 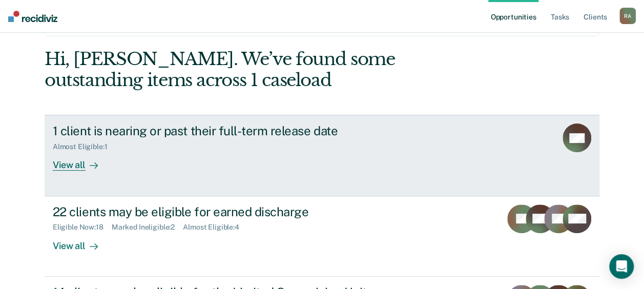 I want to click on div: Almost Eligible : 1, so click(x=84, y=146).